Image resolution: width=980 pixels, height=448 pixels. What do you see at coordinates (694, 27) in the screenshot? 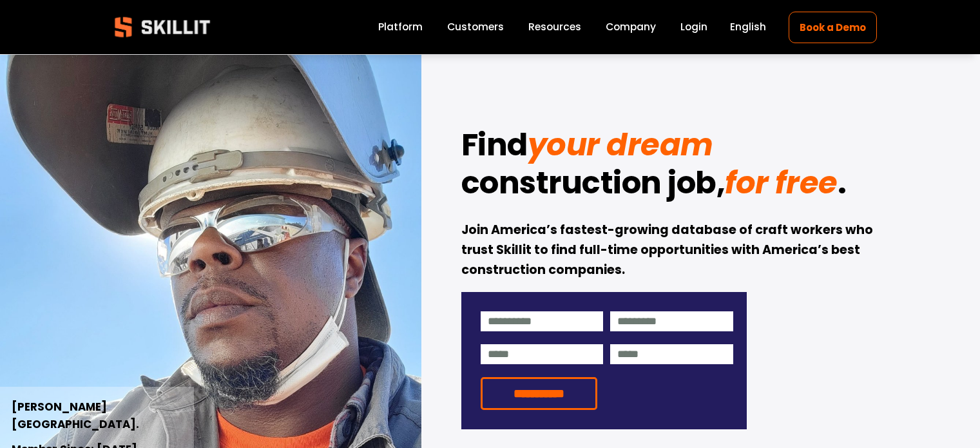
I see `a: Login` at bounding box center [694, 27].